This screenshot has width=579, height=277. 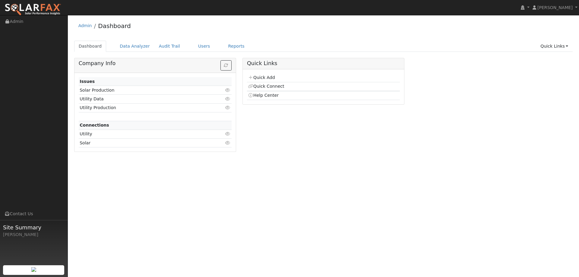 What do you see at coordinates (143, 90) in the screenshot?
I see `td: Solar Production` at bounding box center [143, 90].